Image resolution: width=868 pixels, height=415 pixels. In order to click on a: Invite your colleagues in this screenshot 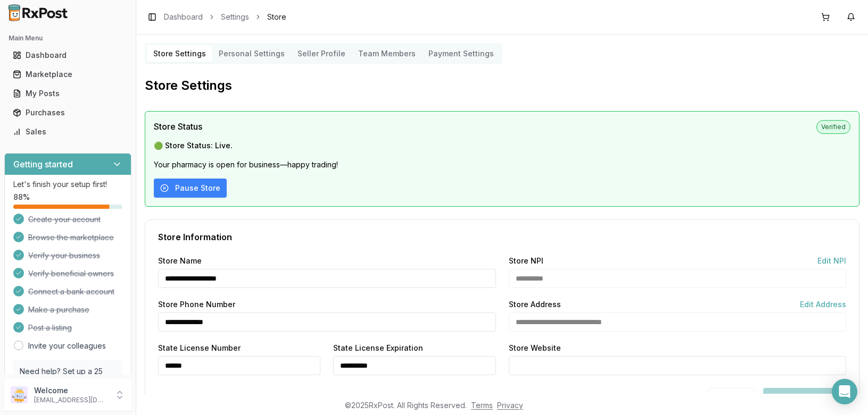, I will do `click(67, 346)`.